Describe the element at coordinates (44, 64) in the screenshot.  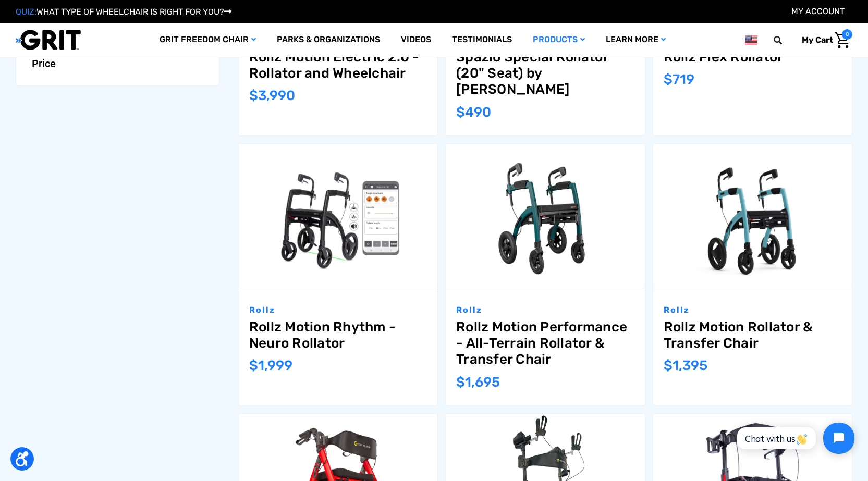
I see `span: Price` at that location.